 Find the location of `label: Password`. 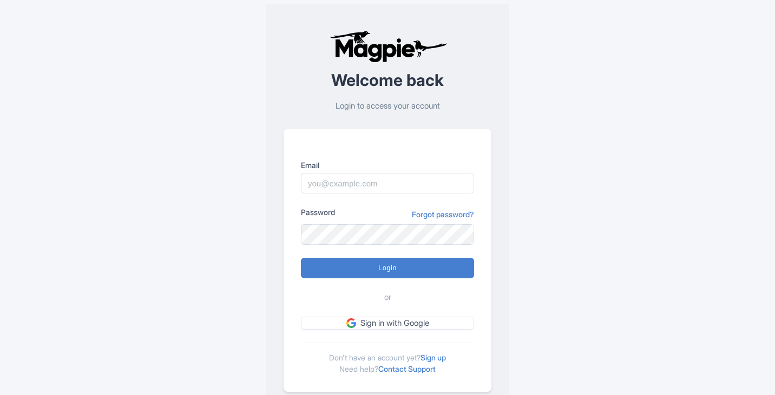

label: Password is located at coordinates (317, 212).